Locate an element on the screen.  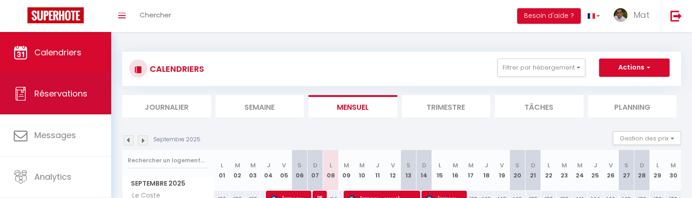
th: 04 is located at coordinates (269, 170).